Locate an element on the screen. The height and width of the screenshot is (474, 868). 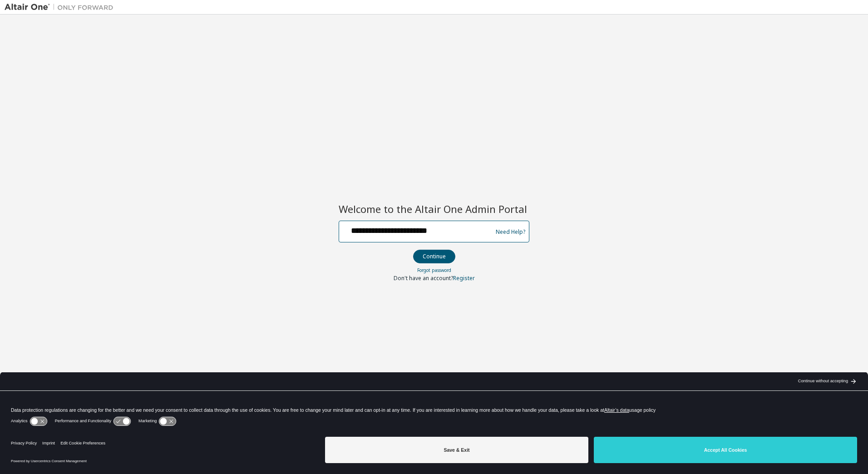
img: Altair One is located at coordinates (61, 8).